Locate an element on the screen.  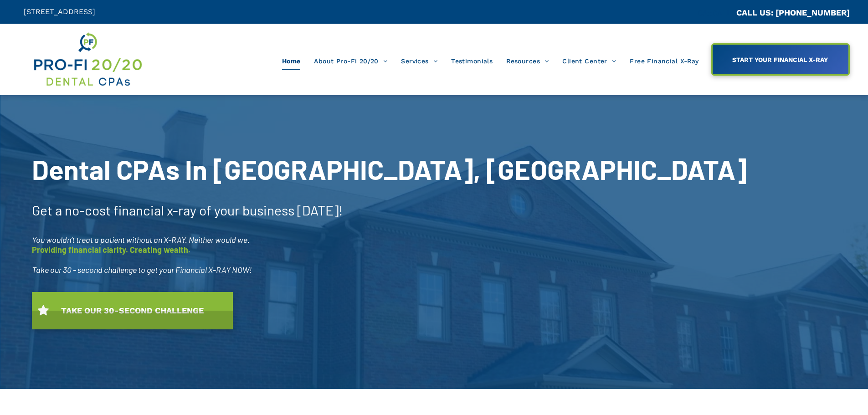
a: Client Center is located at coordinates (589, 61).